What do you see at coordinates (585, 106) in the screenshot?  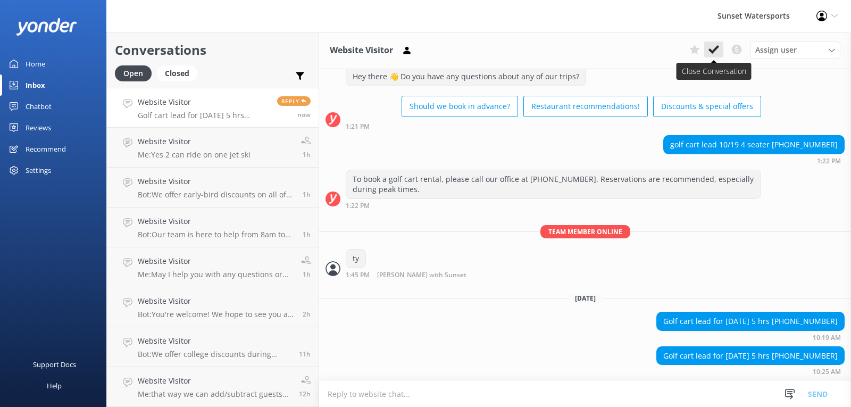 I see `button: Restaurant recommendations!` at bounding box center [585, 106].